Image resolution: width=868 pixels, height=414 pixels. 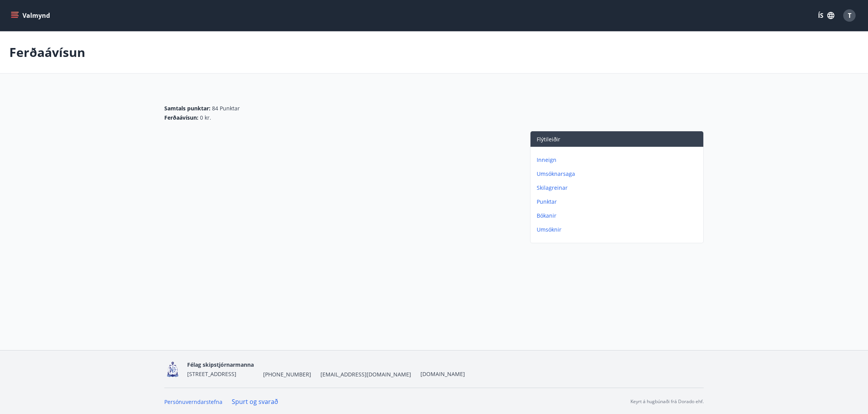 What do you see at coordinates (618, 229) in the screenshot?
I see `p: Umsóknir` at bounding box center [618, 229].